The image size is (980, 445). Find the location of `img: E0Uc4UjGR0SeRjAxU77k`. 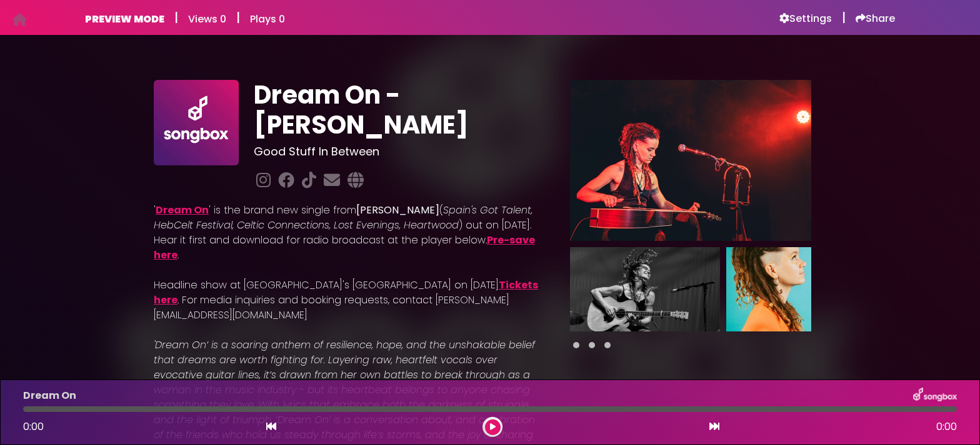

img: E0Uc4UjGR0SeRjAxU77k is located at coordinates (645, 289).